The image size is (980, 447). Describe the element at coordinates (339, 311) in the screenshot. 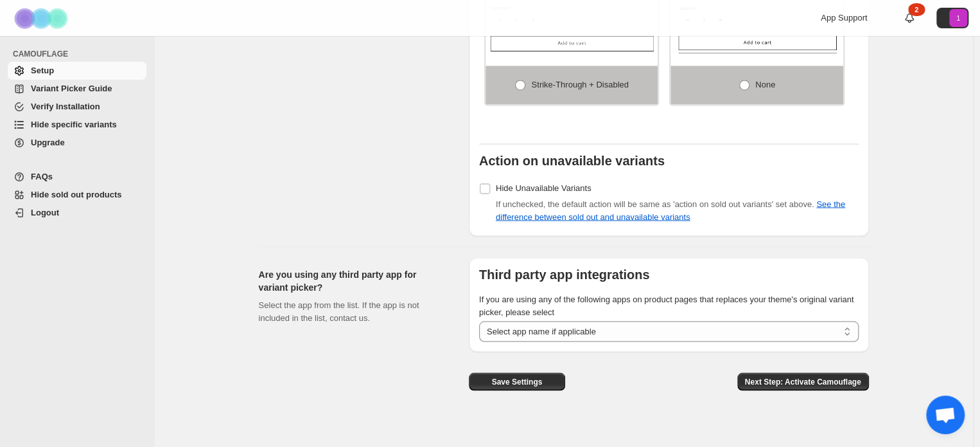

I see `span: Select the app from the list. If the app is not included in the list, contact us.` at that location.